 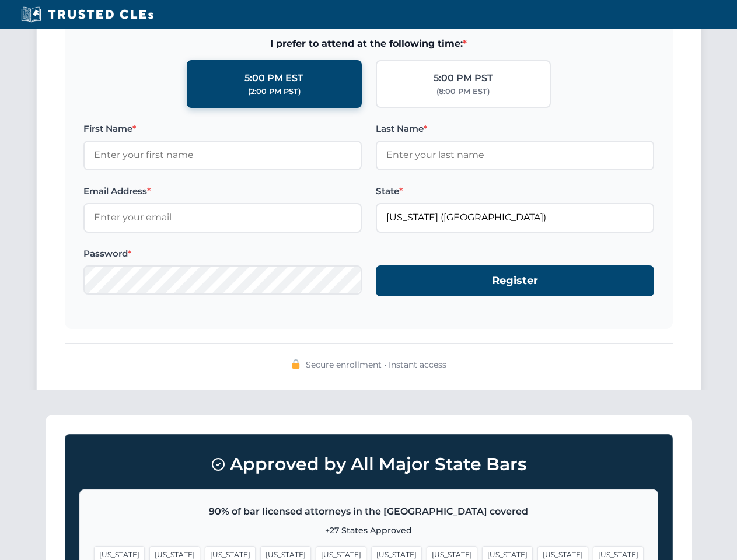 I want to click on span: Secure enrollment • Instant access, so click(x=376, y=364).